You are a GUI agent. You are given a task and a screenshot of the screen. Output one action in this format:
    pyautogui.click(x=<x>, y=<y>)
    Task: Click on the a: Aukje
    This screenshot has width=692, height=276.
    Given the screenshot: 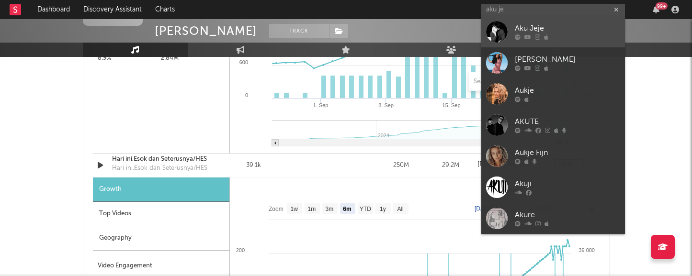 What is the action you would take?
    pyautogui.click(x=553, y=94)
    